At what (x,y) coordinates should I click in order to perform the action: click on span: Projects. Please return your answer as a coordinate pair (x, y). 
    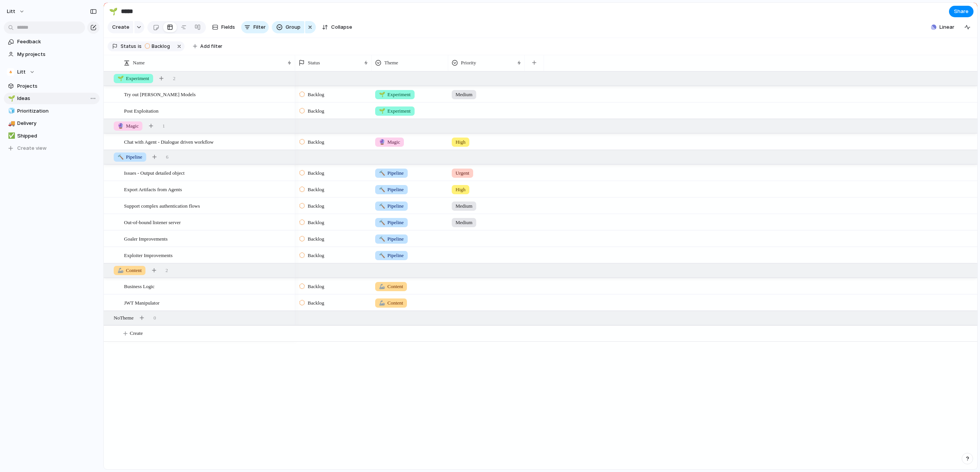
    Looking at the image, I should click on (57, 86).